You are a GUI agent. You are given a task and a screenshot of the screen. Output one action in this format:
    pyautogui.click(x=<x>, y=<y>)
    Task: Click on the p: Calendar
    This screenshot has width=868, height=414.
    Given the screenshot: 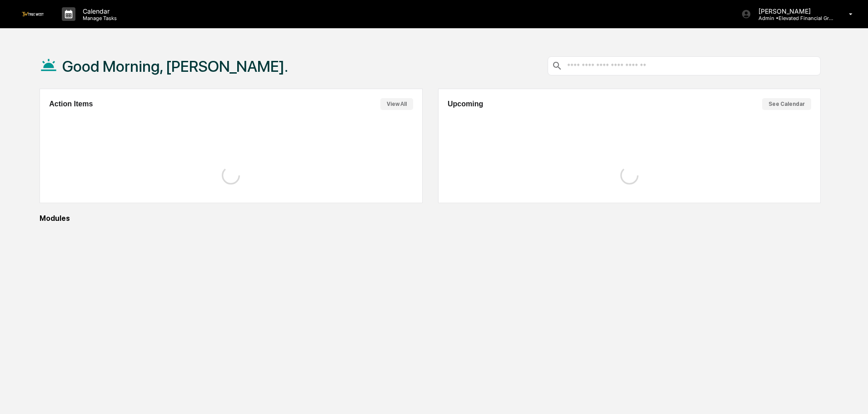 What is the action you would take?
    pyautogui.click(x=98, y=11)
    